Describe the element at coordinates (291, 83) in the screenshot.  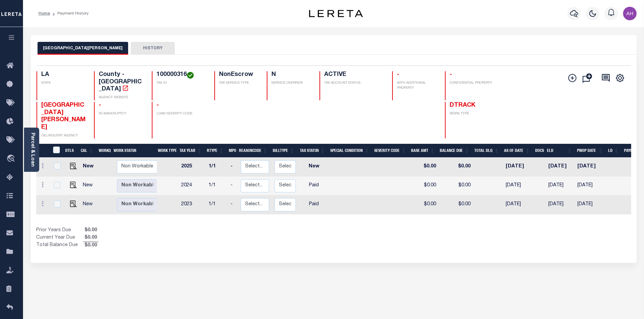
I see `p: SERVICE OVERRIDE` at that location.